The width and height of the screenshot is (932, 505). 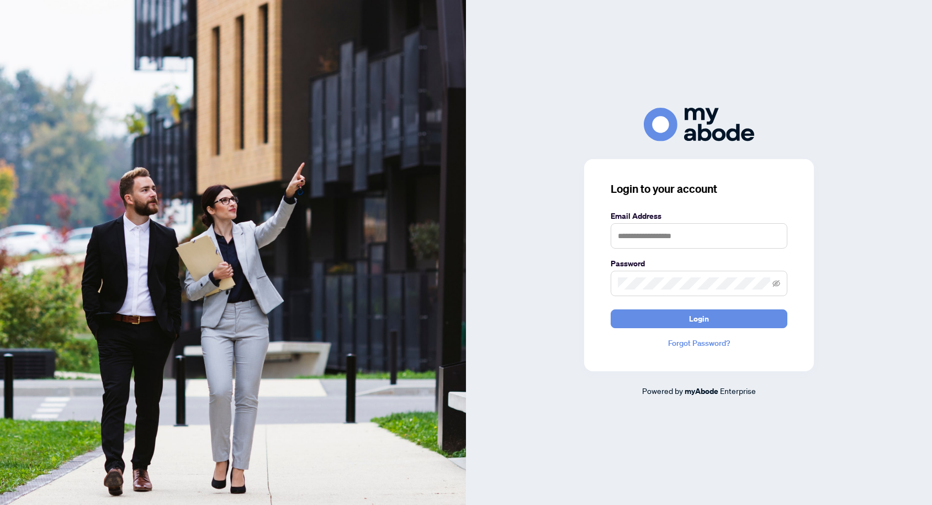 I want to click on span: Powered by, so click(x=663, y=390).